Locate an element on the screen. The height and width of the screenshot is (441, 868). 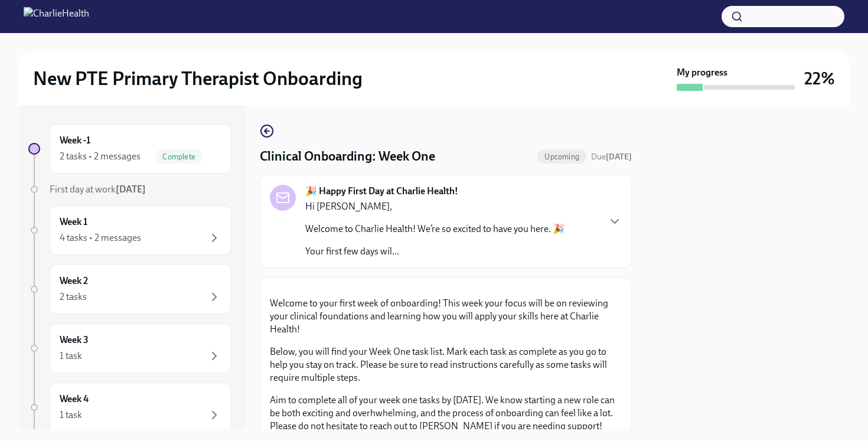
strong: 🎉 Happy First Day at Charlie Health! is located at coordinates (382, 191).